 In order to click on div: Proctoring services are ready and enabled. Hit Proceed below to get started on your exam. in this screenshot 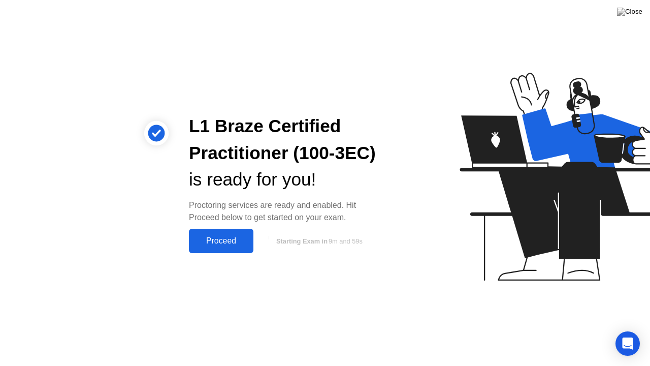, I will do `click(283, 211)`.